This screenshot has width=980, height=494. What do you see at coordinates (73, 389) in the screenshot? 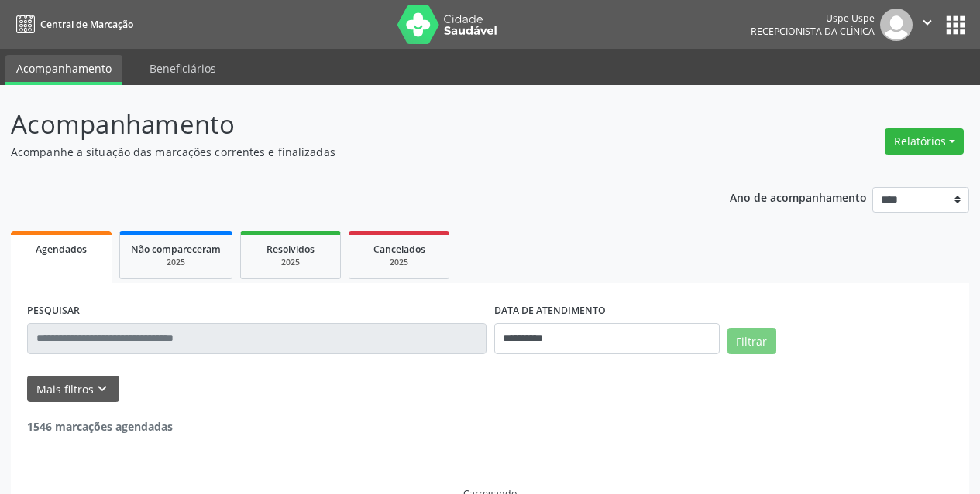
I see `button: Mais filtroskeyboard_arrow_down` at bounding box center [73, 389].